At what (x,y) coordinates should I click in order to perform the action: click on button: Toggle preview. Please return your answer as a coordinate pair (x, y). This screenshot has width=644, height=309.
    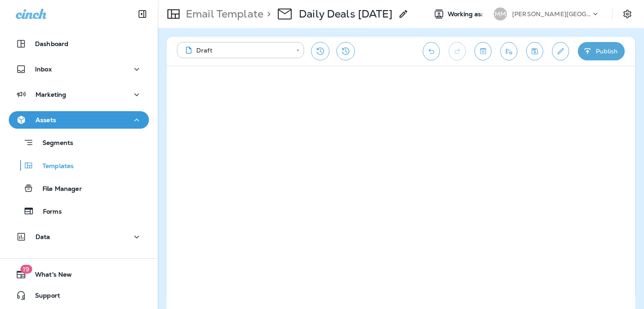
    Looking at the image, I should click on (483, 51).